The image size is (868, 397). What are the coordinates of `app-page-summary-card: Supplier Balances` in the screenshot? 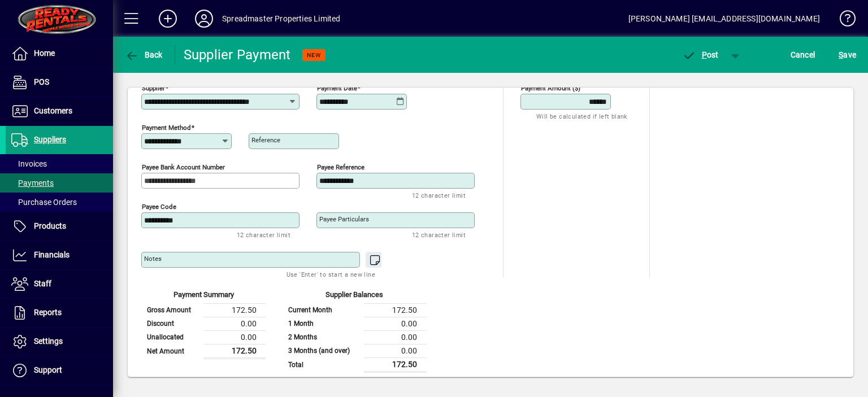 It's located at (354, 338).